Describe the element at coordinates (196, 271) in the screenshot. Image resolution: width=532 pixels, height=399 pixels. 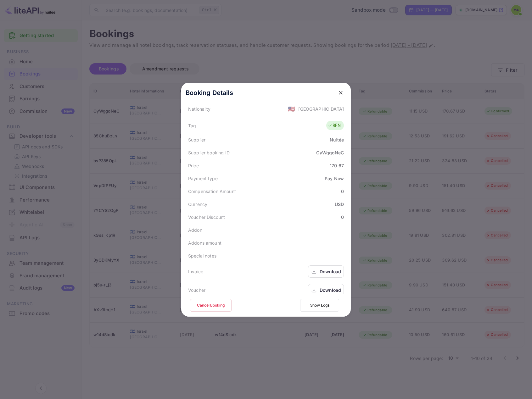
I see `div: Invoice` at that location.